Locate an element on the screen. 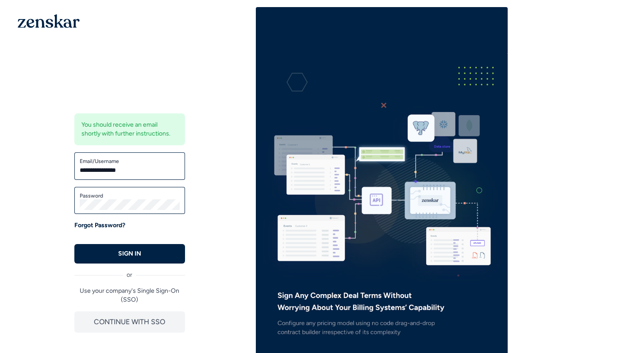 This screenshot has height=353, width=644. img: 1OGAJ2xQqyY4LXKgY66KYq0eOWRCkrZdAb3gUhuVAqdWPZE9SRJmCz+oDMSn4zDLXe31Ii730ItAGKgCKgCCgCikA4Av8PJUP... is located at coordinates (48, 21).